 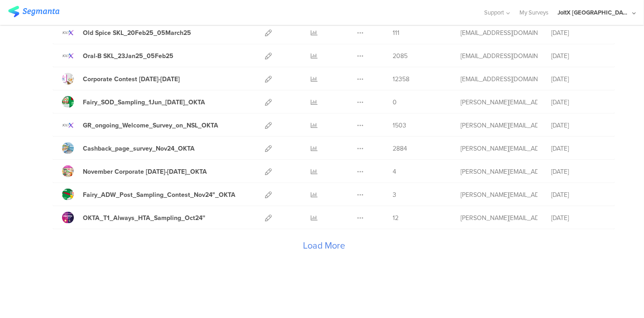 I want to click on a: Cashback_page_survey_Nov24_OKTA, so click(x=128, y=148).